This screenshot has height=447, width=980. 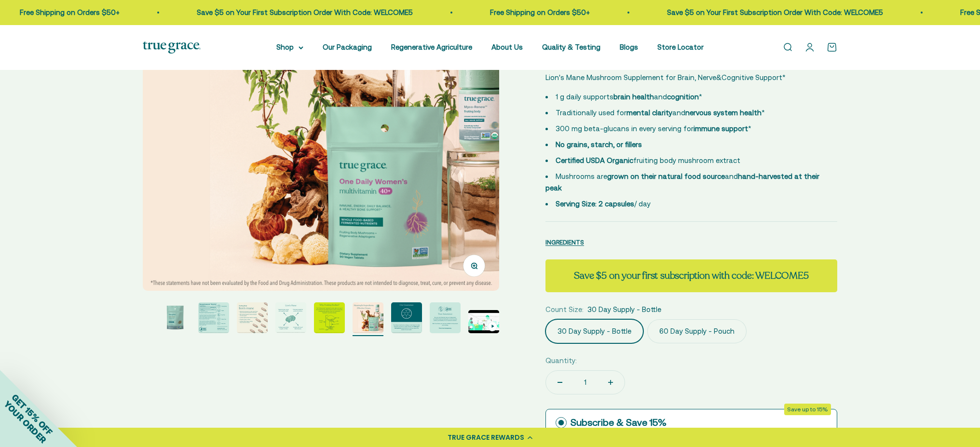 What do you see at coordinates (347, 47) in the screenshot?
I see `a: Our Packaging` at bounding box center [347, 47].